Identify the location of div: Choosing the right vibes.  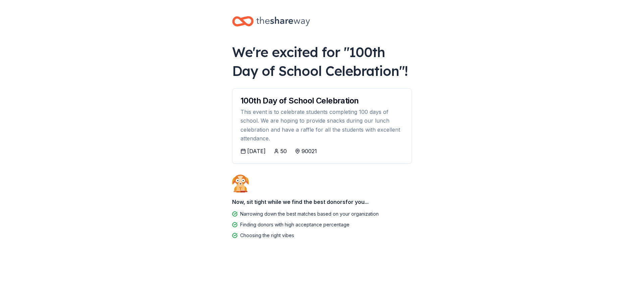
(267, 235).